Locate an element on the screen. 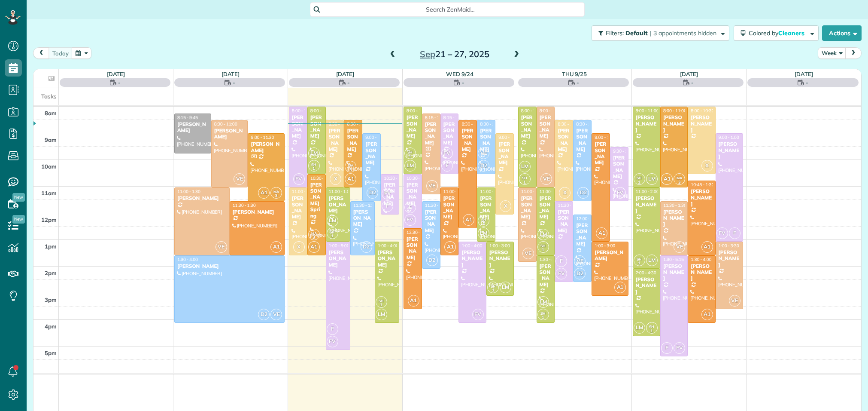  a: Filters: Default | 3 appointments hidden is located at coordinates (658, 33).